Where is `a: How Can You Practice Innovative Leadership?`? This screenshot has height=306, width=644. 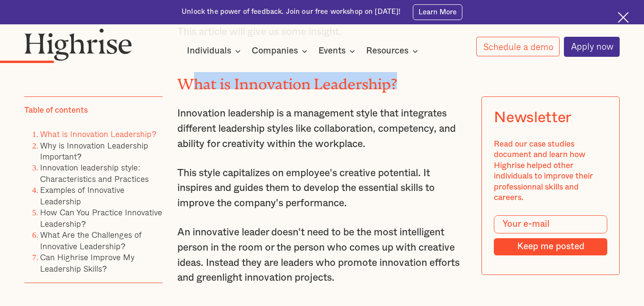 a: How Can You Practice Innovative Leadership? is located at coordinates (101, 218).